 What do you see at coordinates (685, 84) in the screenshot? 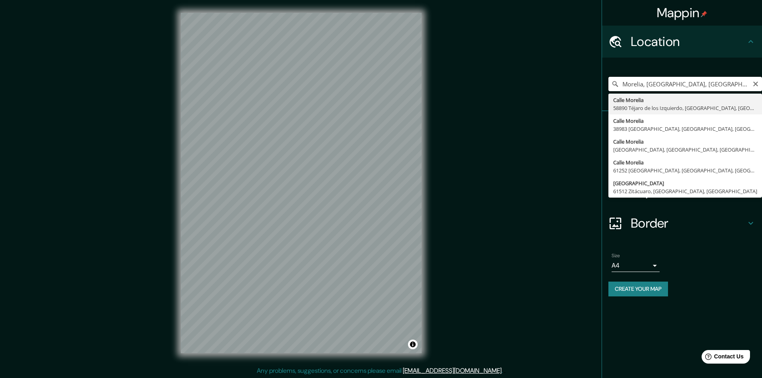
I see `input: Pick your city or area` at bounding box center [685, 84].